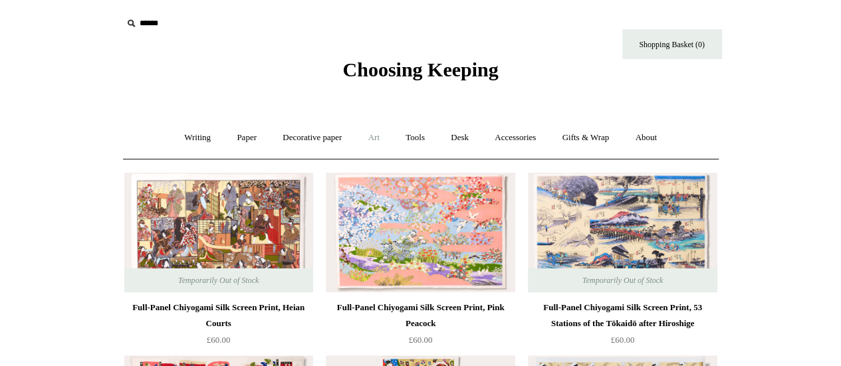  I want to click on img: Full-Panel Chiyogami Silk Screen Print, 53 Stations of the Tōkaidō after Hiroshige, so click(622, 233).